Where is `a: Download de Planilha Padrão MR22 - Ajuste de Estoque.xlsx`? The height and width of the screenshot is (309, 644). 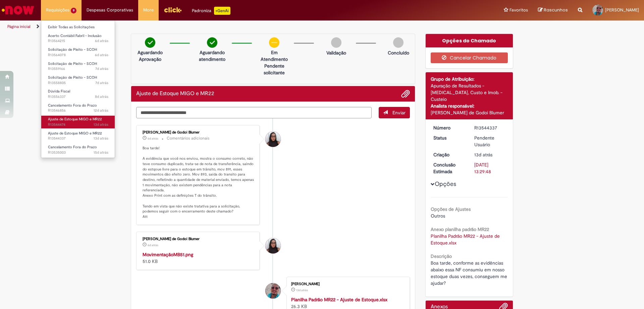 a: Download de Planilha Padrão MR22 - Ajuste de Estoque.xlsx is located at coordinates (466, 239).